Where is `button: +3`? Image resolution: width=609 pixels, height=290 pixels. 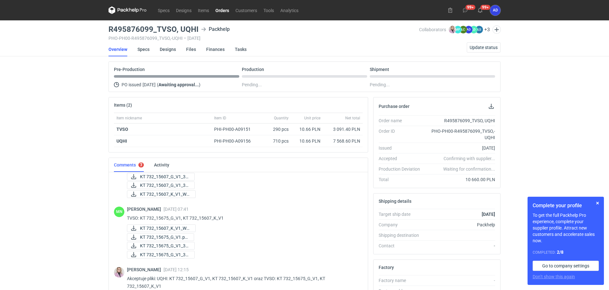
button: +3 is located at coordinates (487, 30).